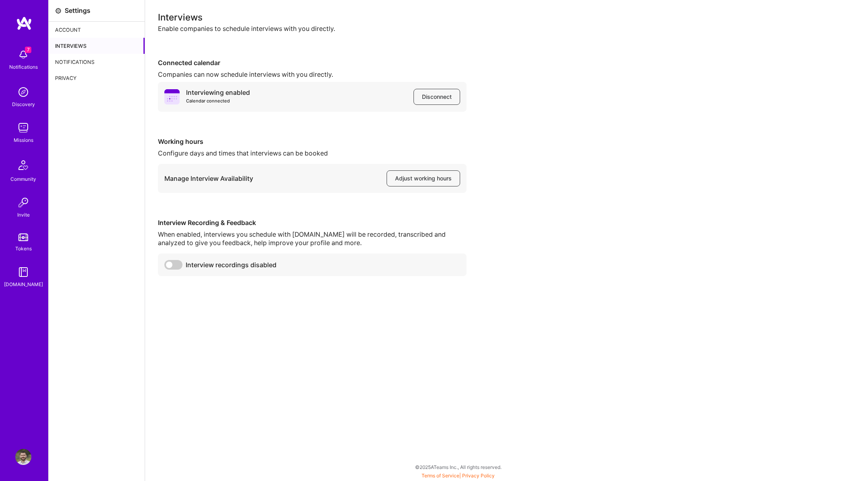 The height and width of the screenshot is (481, 868). I want to click on div: Working hours, so click(312, 142).